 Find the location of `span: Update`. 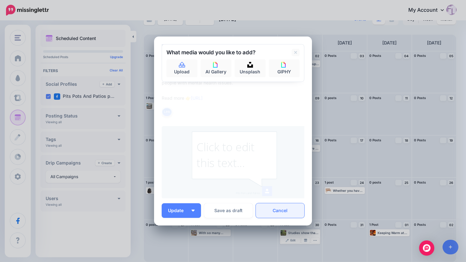

span: Update is located at coordinates (178, 210).